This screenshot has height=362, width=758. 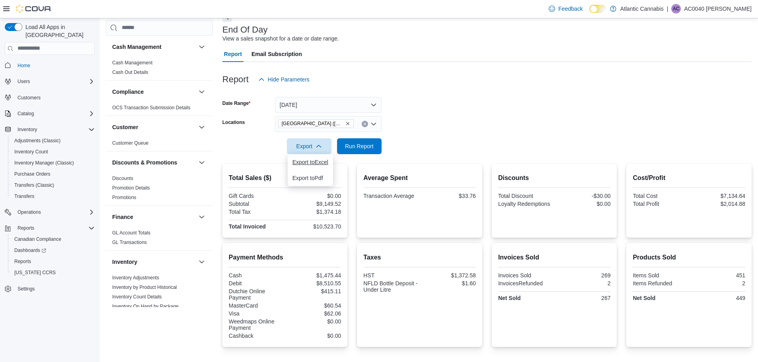 What do you see at coordinates (37, 141) in the screenshot?
I see `a: Adjustments (Classic)` at bounding box center [37, 141].